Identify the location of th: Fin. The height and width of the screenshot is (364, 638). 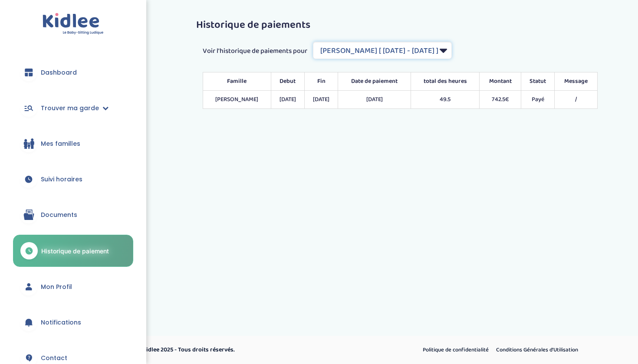
(321, 82).